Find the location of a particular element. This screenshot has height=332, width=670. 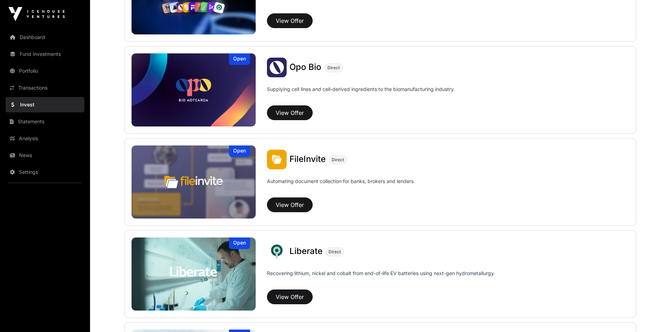

span: Opo Bio is located at coordinates (305, 67).